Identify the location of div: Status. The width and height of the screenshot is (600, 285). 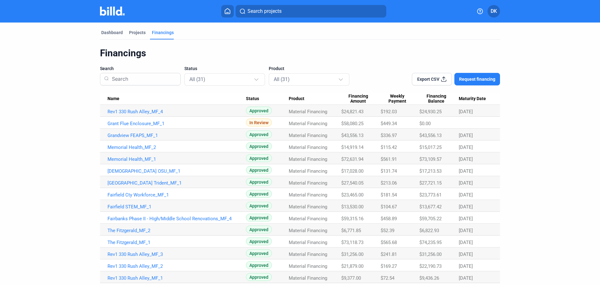
(267, 99).